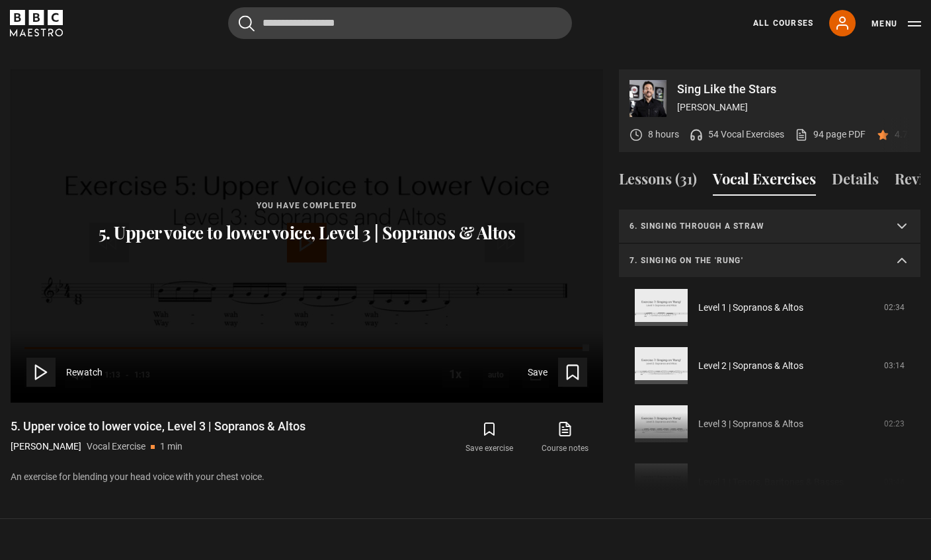 The image size is (931, 560). I want to click on a: Course notes, so click(565, 437).